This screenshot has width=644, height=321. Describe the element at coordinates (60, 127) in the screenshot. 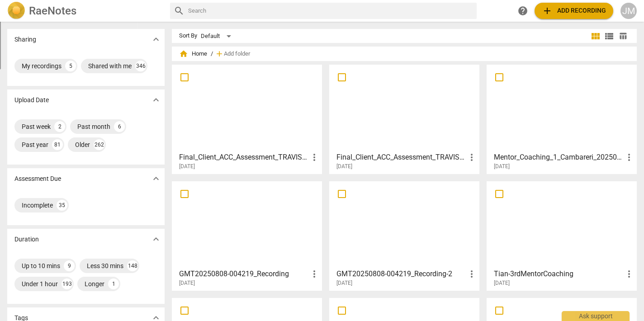

I see `div: 2` at that location.